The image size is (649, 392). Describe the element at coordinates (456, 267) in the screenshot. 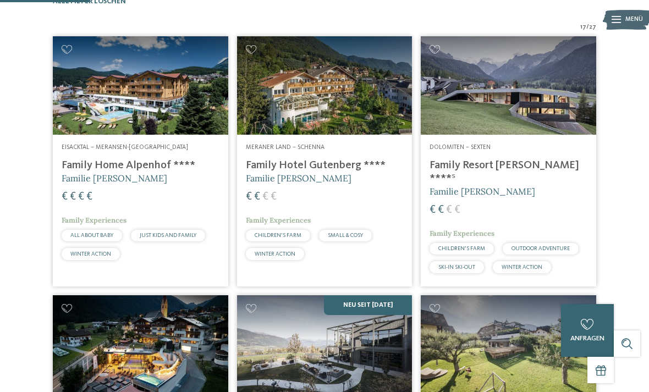

I see `span: SKI-IN SKI-OUT` at that location.